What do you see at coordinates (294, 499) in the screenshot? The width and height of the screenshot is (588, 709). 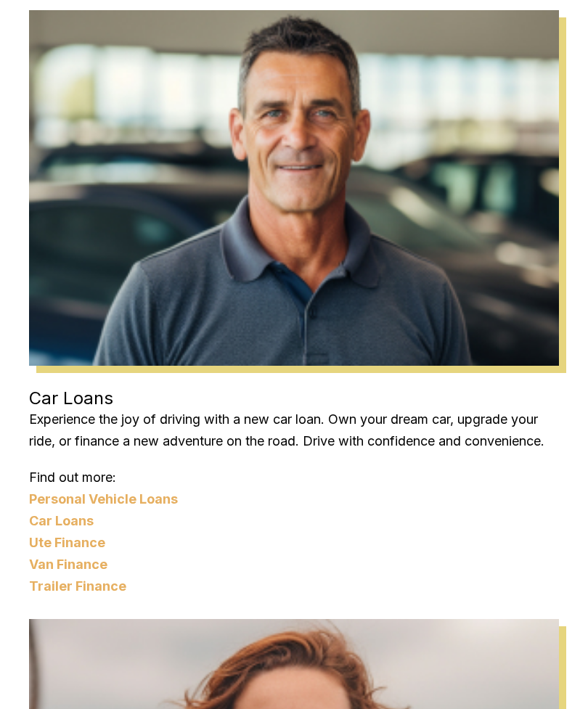 I see `a: Personal Vehicle Loans` at bounding box center [294, 499].